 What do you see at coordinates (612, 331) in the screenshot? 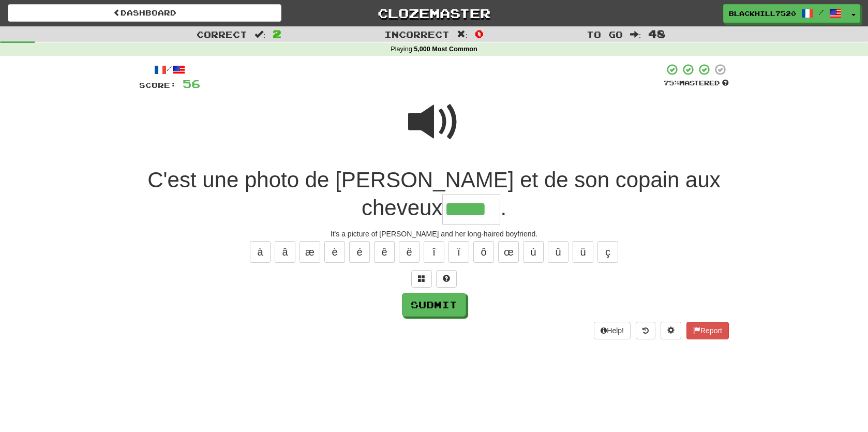
I see `button: Help!` at bounding box center [612, 331].